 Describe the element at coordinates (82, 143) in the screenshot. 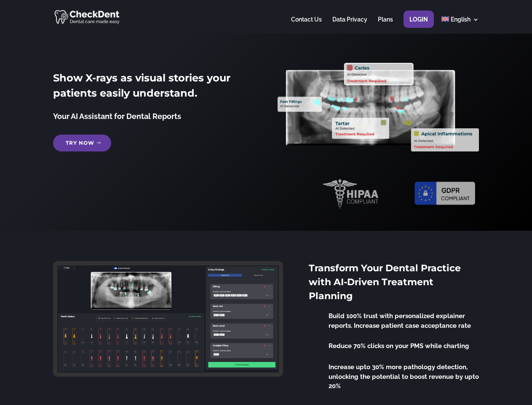

I see `a: Try Now` at that location.